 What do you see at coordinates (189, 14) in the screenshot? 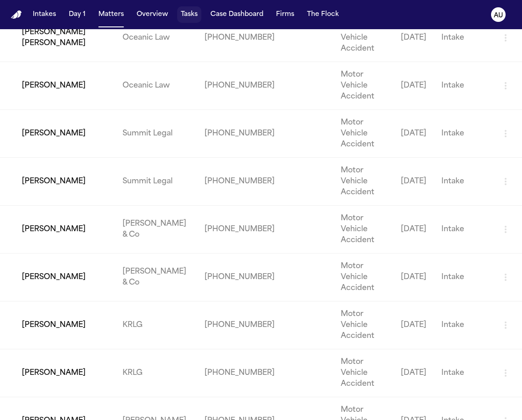
I see `a: Tasks` at bounding box center [189, 14].